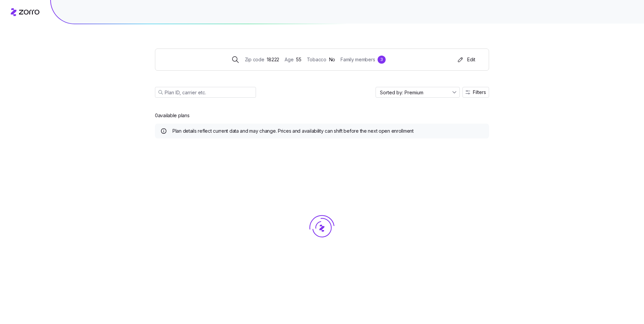 The width and height of the screenshot is (644, 324). Describe the element at coordinates (289, 60) in the screenshot. I see `span: Age` at that location.